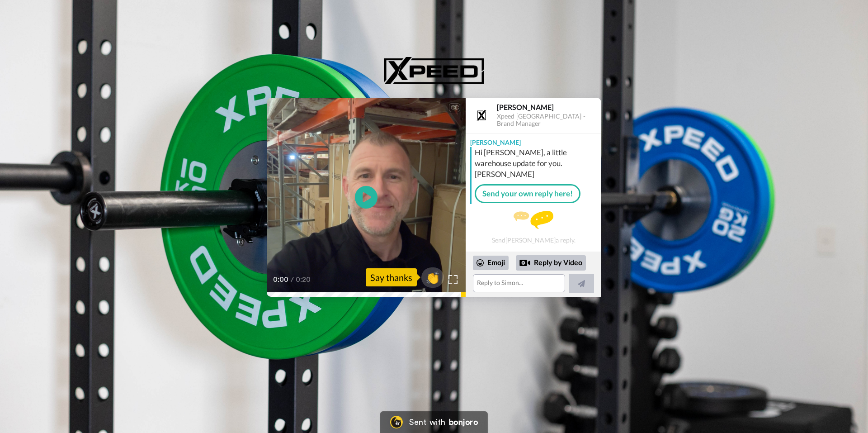  Describe the element at coordinates (453, 280) in the screenshot. I see `img: Full screen` at that location.